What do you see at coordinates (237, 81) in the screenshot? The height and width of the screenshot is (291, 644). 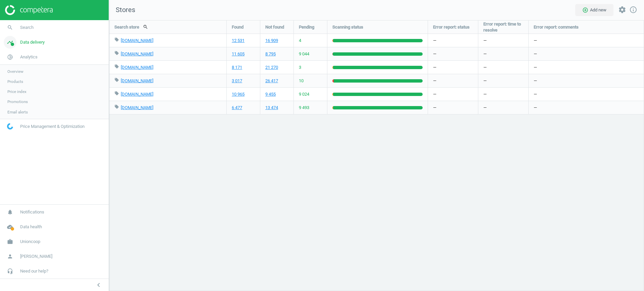 I see `a: 3 017` at bounding box center [237, 81].